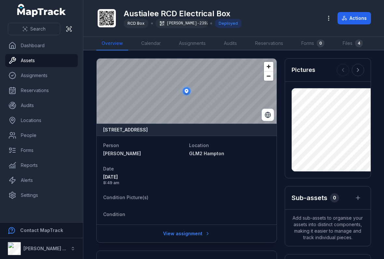 This screenshot has height=259, width=384. I want to click on a: Reports, so click(41, 165).